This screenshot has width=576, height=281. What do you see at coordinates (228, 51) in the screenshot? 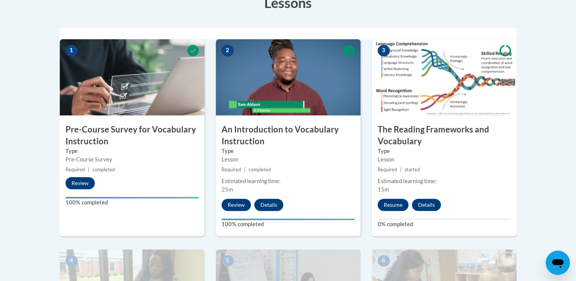
I see `span: 2` at bounding box center [228, 51].